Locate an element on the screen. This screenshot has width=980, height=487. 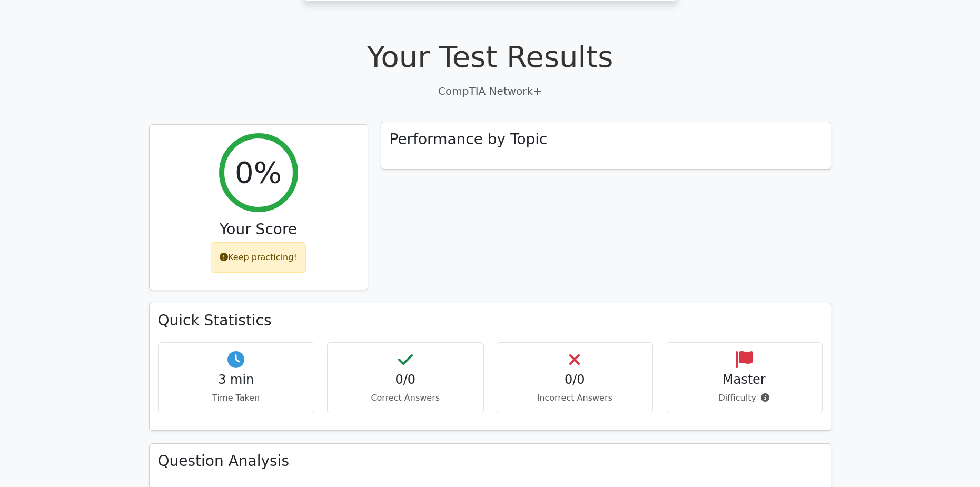
p: Correct Answers is located at coordinates (405, 398).